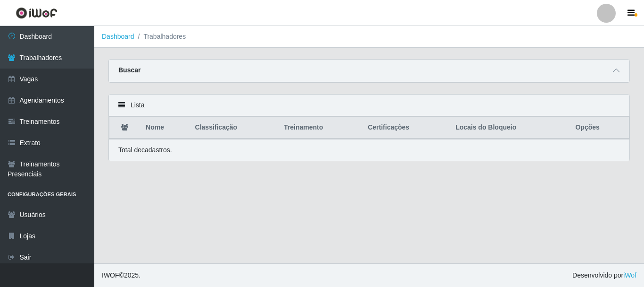 The width and height of the screenshot is (644, 287). I want to click on th: Classificação, so click(233, 127).